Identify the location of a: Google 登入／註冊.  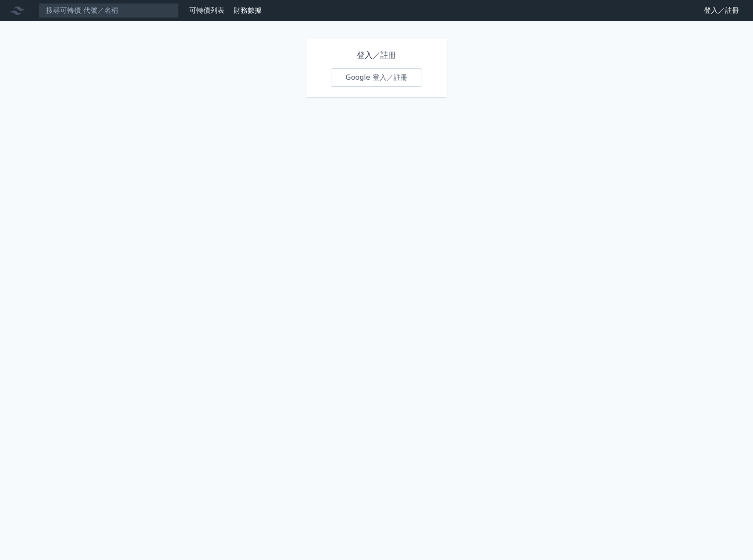
(376, 78).